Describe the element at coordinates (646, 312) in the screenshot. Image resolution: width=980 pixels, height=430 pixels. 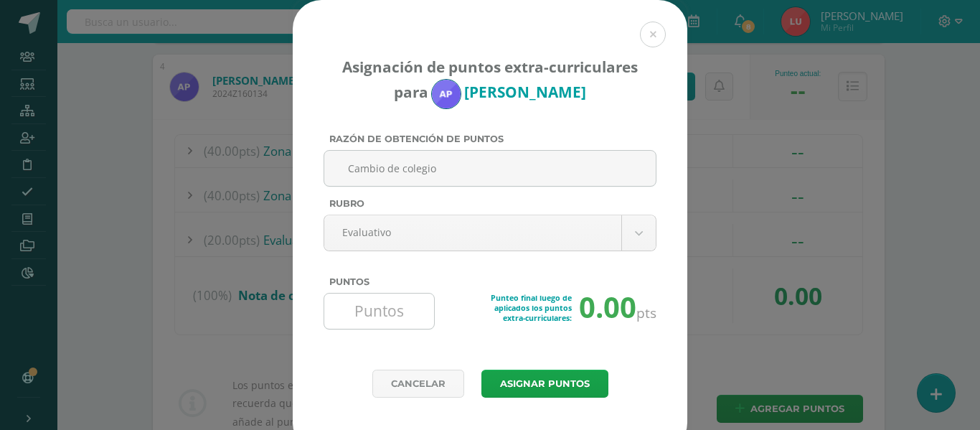
I see `span: pts` at that location.